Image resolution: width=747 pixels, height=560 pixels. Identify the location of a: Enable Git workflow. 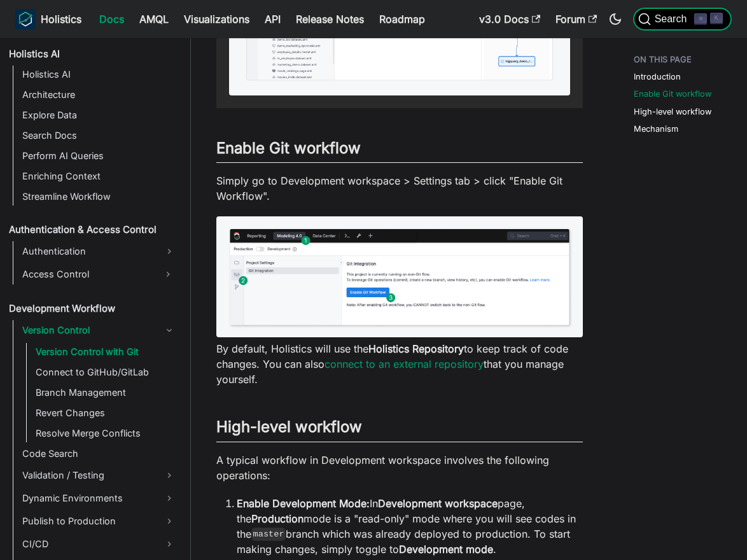
(673, 93).